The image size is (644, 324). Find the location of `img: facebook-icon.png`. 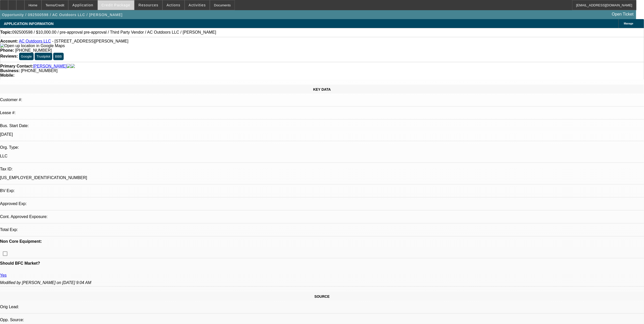

img: facebook-icon.png is located at coordinates (69, 66).